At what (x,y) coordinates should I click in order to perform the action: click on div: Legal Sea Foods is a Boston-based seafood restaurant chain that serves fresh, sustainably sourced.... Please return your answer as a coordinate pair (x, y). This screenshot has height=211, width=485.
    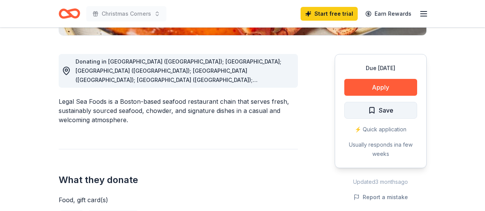
    Looking at the image, I should click on (178, 111).